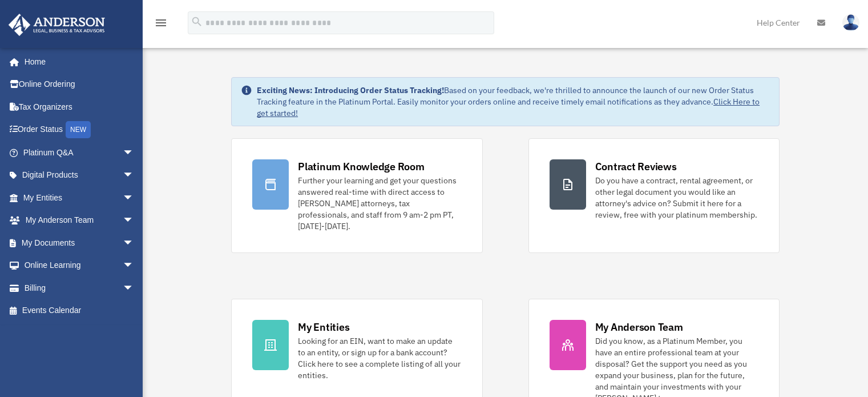 The height and width of the screenshot is (397, 868). Describe the element at coordinates (161, 23) in the screenshot. I see `i: menu` at that location.